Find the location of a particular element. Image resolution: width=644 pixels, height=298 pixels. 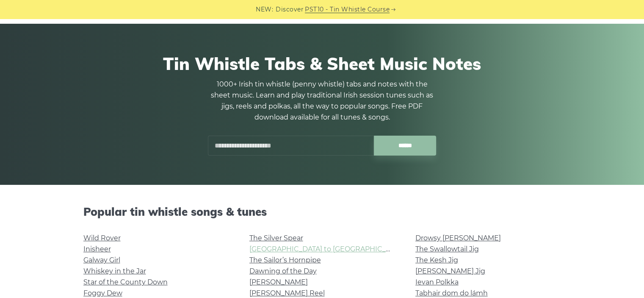

a: Star of the County Down is located at coordinates (125, 282).